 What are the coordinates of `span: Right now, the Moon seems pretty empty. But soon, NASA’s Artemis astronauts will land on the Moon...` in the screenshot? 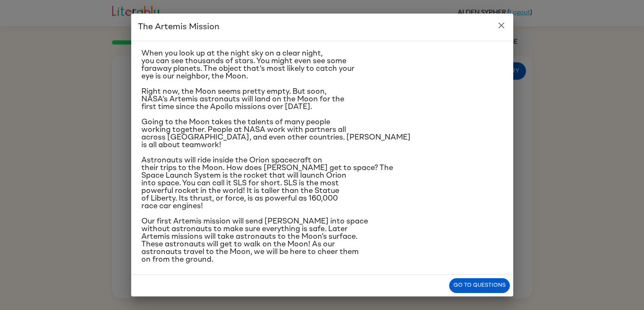 It's located at (243, 99).